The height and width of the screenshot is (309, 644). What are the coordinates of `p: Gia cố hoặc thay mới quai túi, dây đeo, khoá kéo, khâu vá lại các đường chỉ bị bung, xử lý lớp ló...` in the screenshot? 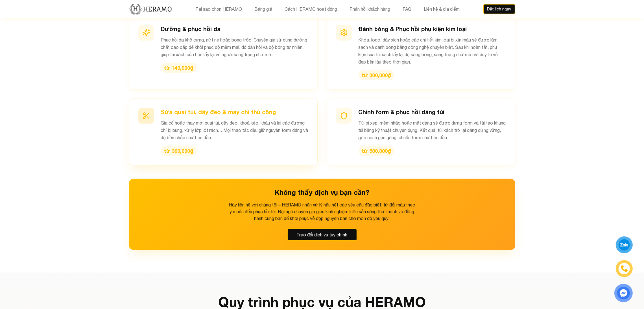 It's located at (235, 130).